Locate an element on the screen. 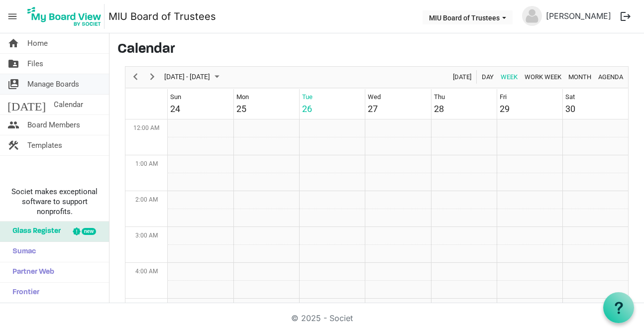 The image size is (644, 333). button: Agenda is located at coordinates (611, 76).